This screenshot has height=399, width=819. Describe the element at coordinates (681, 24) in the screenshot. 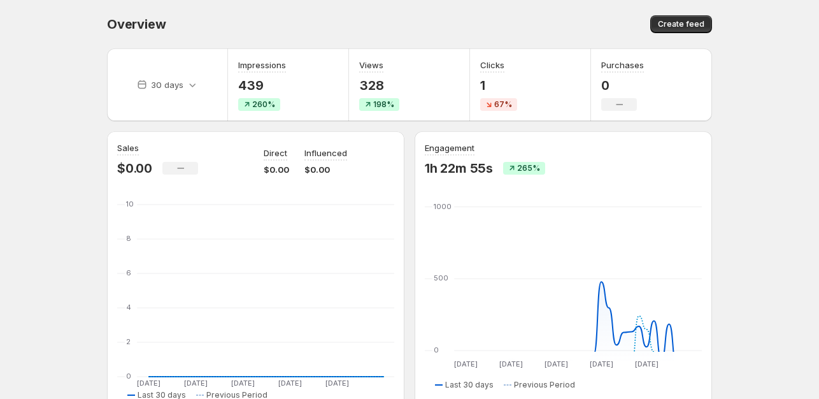

I see `button: Create feed` at that location.